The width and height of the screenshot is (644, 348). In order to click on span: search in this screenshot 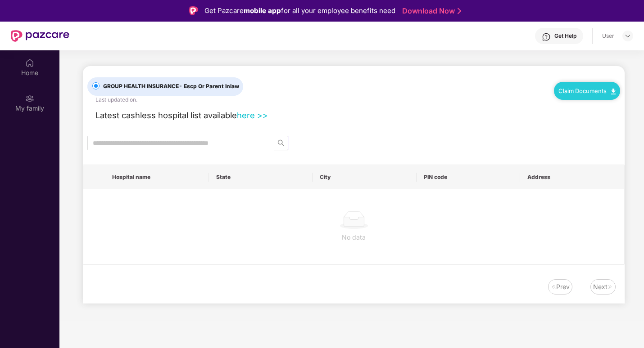, I will do `click(281, 143)`.